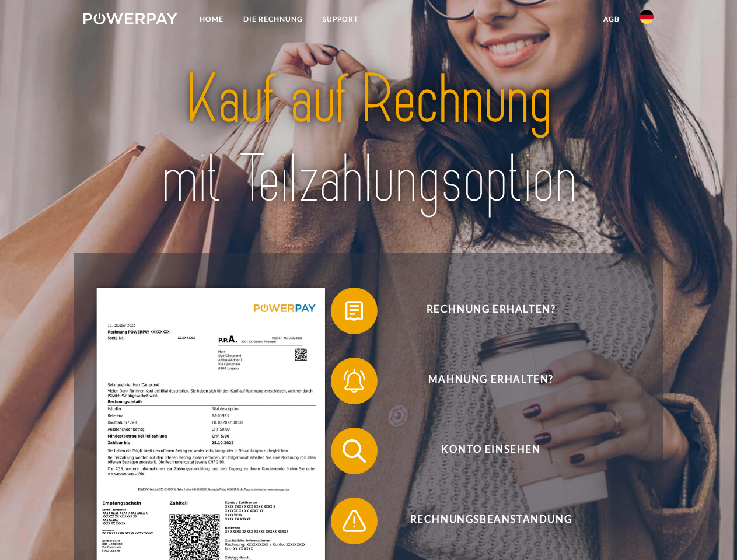 This screenshot has width=737, height=560. I want to click on img: qb_search.svg, so click(354, 451).